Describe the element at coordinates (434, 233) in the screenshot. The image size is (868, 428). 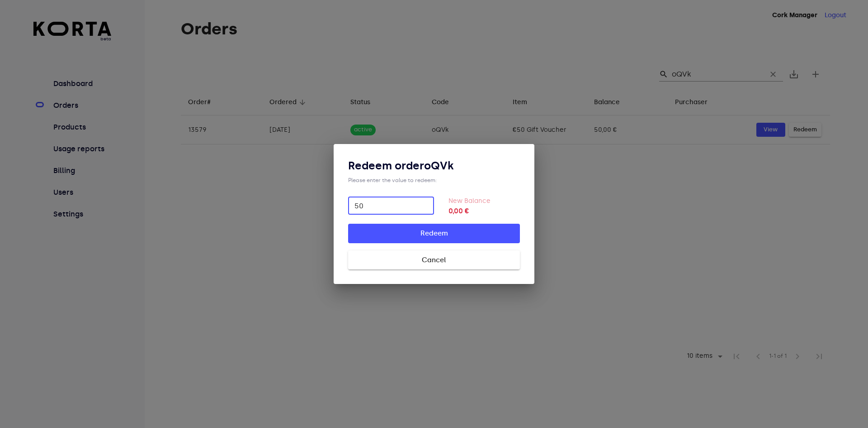
I see `span: Redeem` at that location.